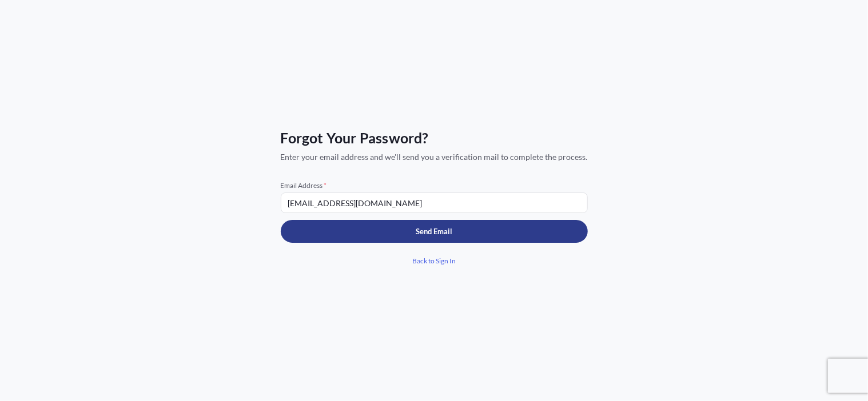 Image resolution: width=868 pixels, height=401 pixels. I want to click on span: Forgot Your Password?, so click(434, 138).